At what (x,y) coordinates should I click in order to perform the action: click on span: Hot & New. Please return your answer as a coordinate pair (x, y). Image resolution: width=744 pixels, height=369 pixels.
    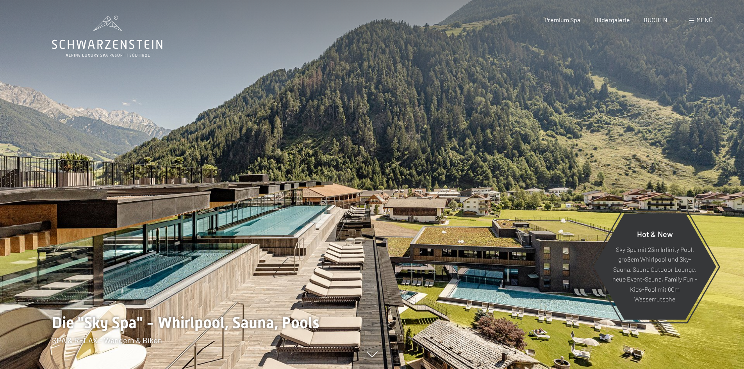
    Looking at the image, I should click on (655, 234).